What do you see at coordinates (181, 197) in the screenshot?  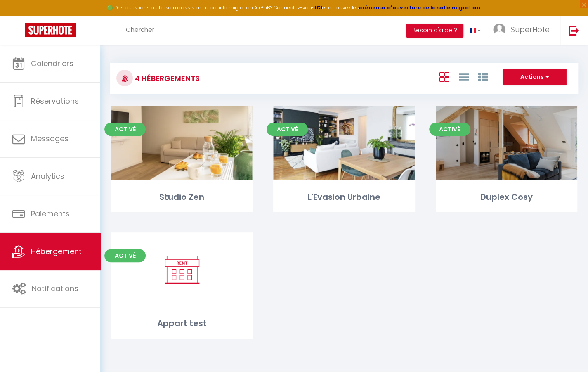 I see `div: Studio Zen` at bounding box center [181, 197].